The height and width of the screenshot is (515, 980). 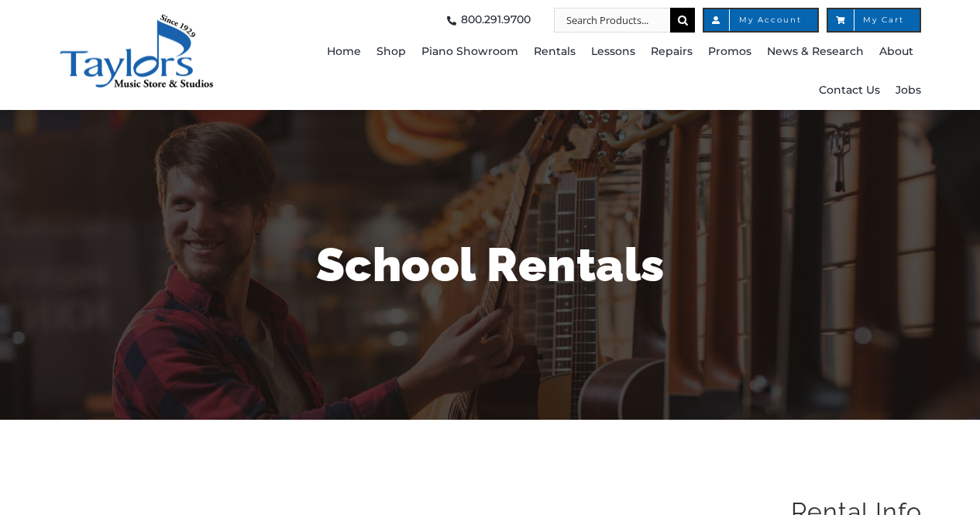 I want to click on a: 800.291.9700, so click(x=486, y=20).